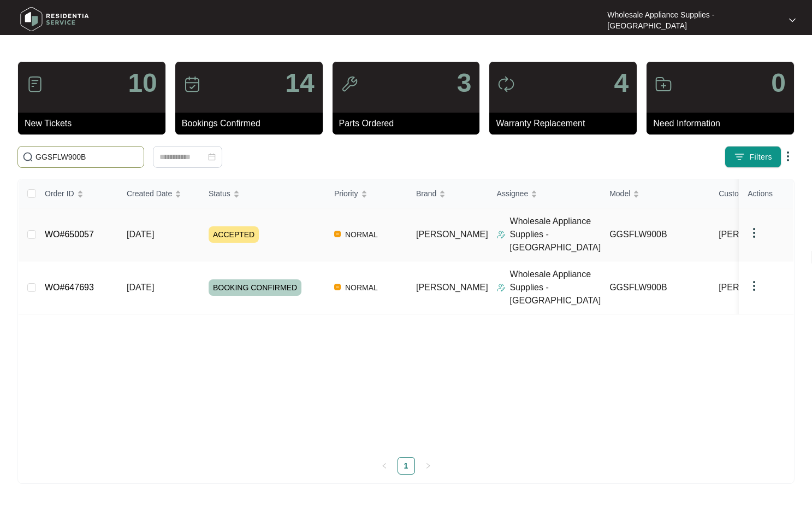 Image resolution: width=812 pixels, height=515 pixels. Describe the element at coordinates (655, 193) in the screenshot. I see `th: Model` at that location.